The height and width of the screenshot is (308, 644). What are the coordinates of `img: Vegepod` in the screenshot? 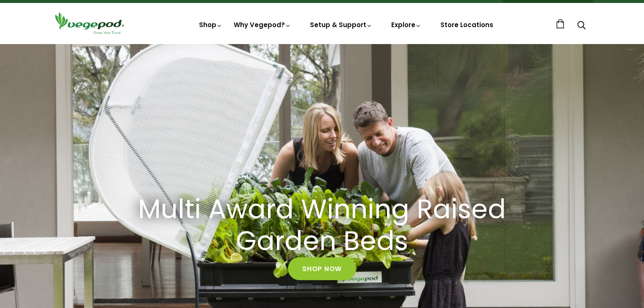 It's located at (89, 23).